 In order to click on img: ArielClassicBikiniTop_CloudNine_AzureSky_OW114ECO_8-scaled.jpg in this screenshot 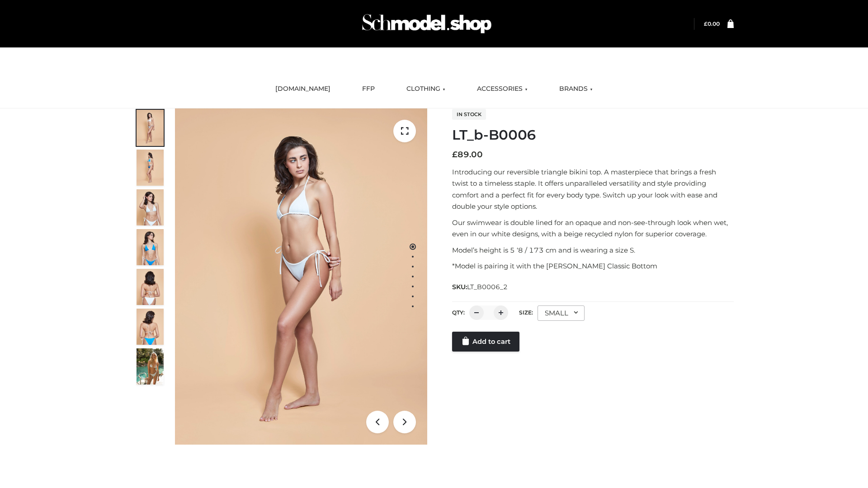, I will do `click(150, 327)`.